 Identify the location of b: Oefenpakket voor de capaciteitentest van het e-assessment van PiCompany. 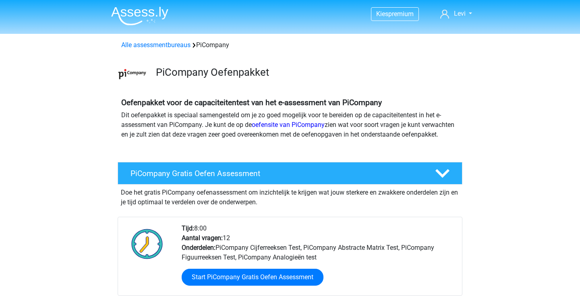
(251, 102).